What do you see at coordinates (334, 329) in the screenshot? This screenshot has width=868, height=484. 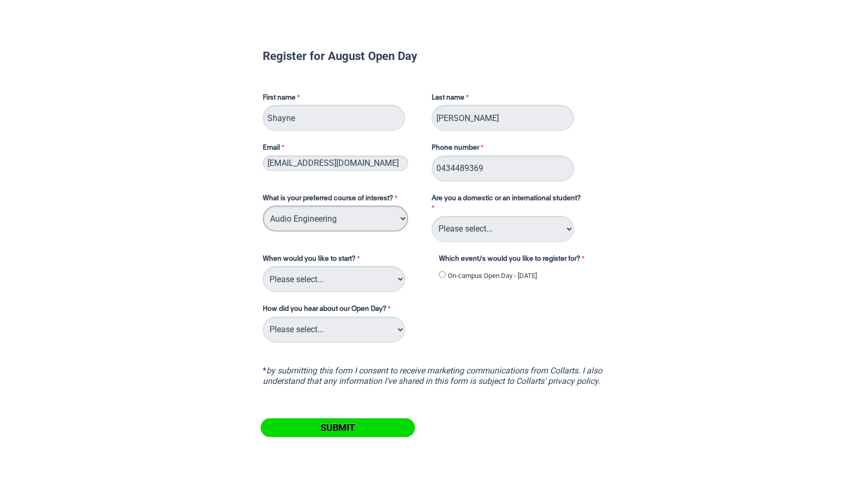 I see `select: How did you hear about our Open Day?` at bounding box center [334, 329].